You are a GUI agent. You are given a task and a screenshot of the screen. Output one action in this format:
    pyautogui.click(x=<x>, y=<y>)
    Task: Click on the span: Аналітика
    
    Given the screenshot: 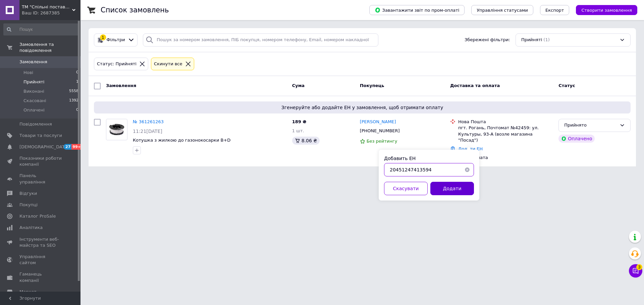 What is the action you would take?
    pyautogui.click(x=31, y=228)
    